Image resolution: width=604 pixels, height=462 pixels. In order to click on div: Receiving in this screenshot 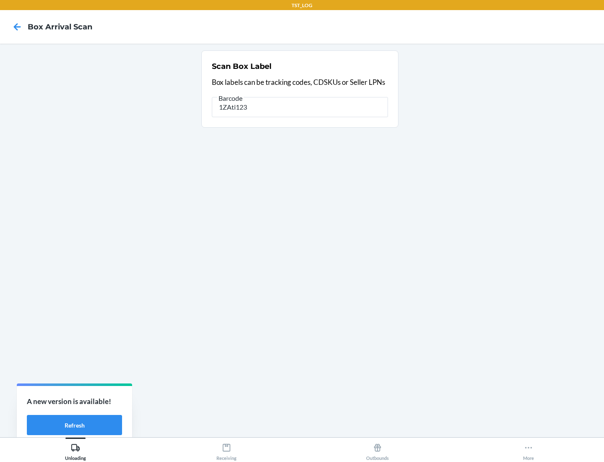, I will do `click(227, 450)`.